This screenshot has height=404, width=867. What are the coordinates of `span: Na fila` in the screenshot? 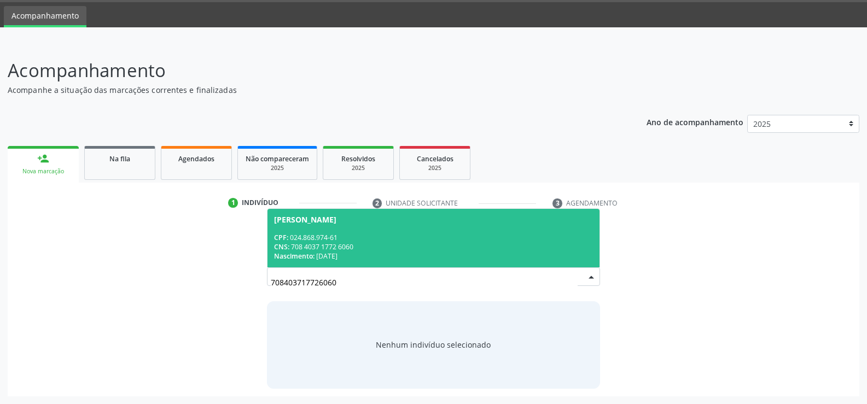 It's located at (120, 159).